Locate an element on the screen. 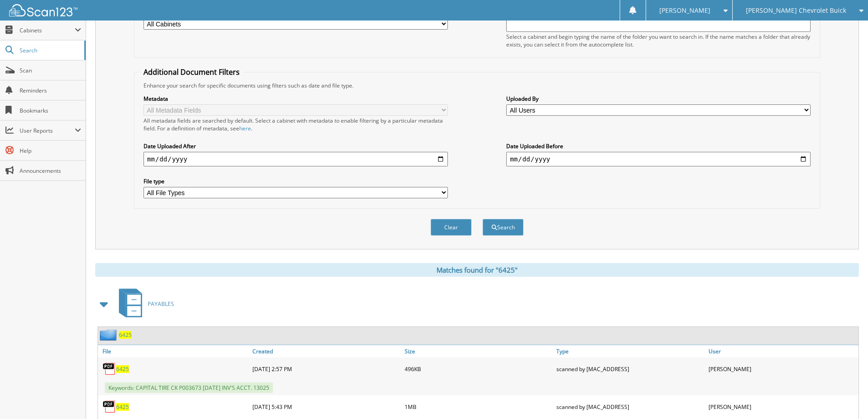 This screenshot has height=419, width=868. div: All metadata fields are searched by default. Select a cabinet with metadata to enable filtering b... is located at coordinates (296, 124).